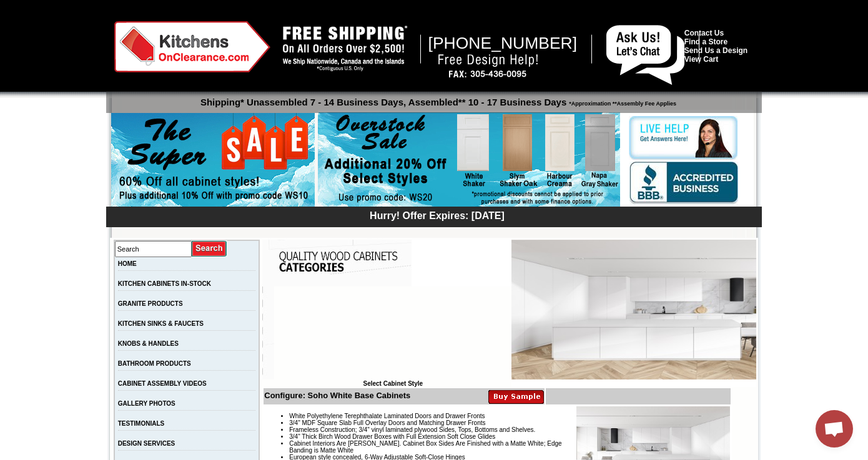  I want to click on span: Frameless Construction; 3/4" vinyl laminated plywood Sides, Tops, Bottoms and Shelves., so click(412, 430).